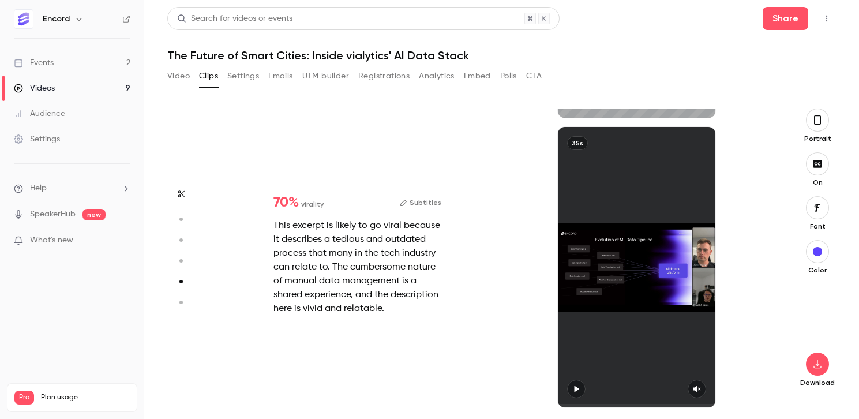  Describe the element at coordinates (785, 18) in the screenshot. I see `button: Share` at that location.